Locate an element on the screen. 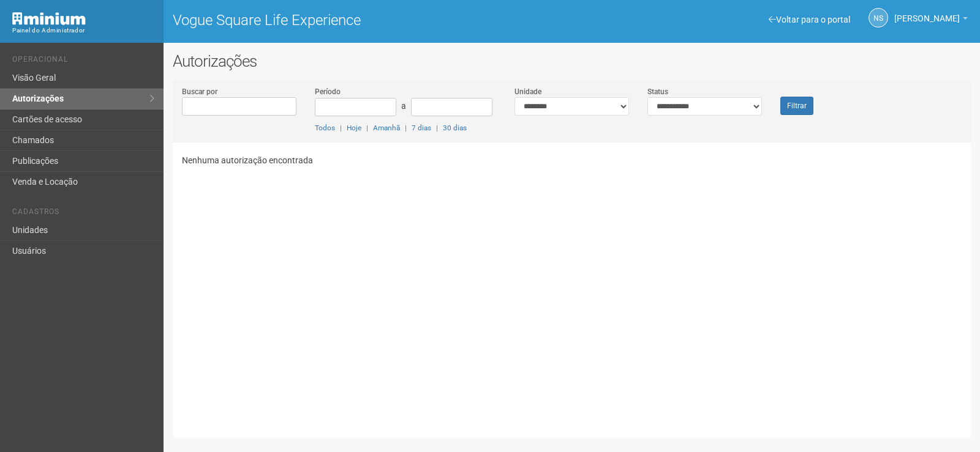  a: 30 dias is located at coordinates (454, 128).